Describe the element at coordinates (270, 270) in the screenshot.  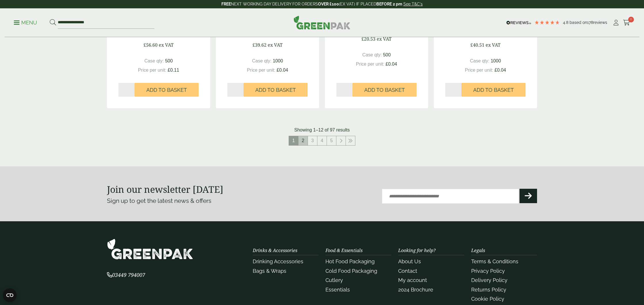
I see `a: Bags & Wraps` at that location.